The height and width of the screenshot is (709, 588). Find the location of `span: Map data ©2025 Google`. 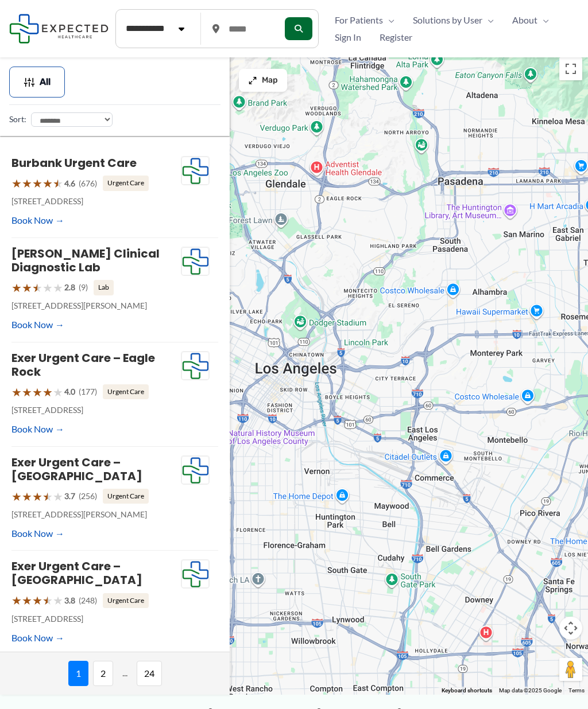

span: Map data ©2025 Google is located at coordinates (530, 690).